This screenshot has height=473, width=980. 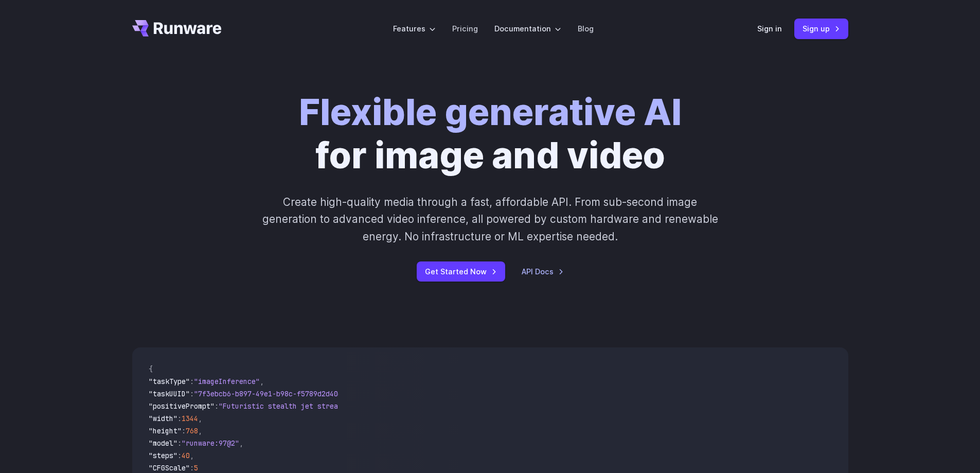 I want to click on a: Get Started Now, so click(x=461, y=271).